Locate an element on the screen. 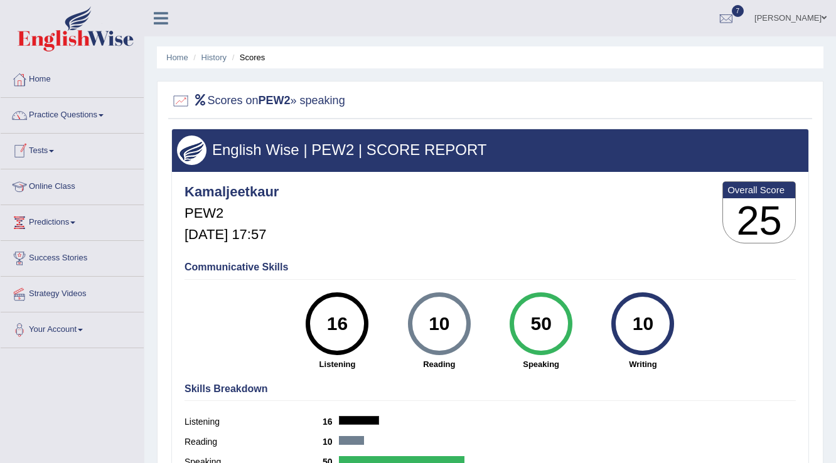  a: Online Class is located at coordinates (72, 185).